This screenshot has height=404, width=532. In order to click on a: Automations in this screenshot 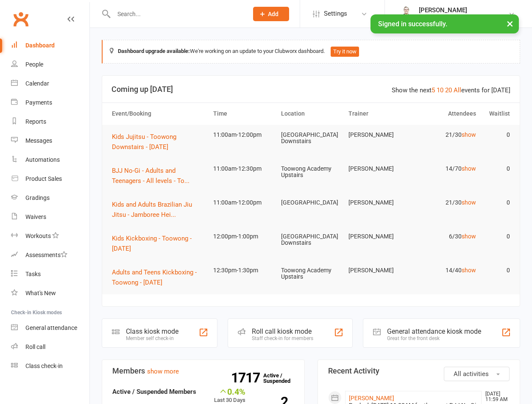, I will do `click(50, 160)`.